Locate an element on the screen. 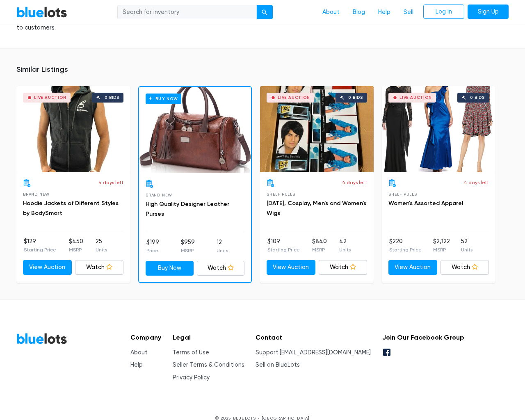 The image size is (525, 420). li: 25 is located at coordinates (101, 245).